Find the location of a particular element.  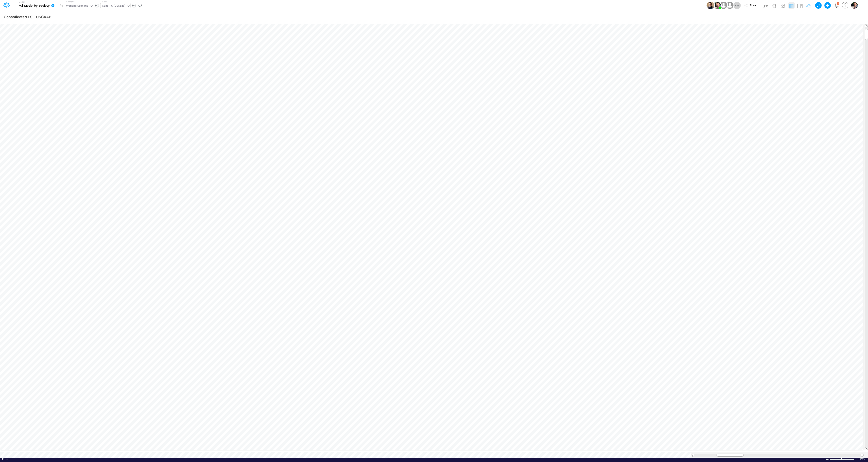

div: Zoom level is located at coordinates (863, 459).